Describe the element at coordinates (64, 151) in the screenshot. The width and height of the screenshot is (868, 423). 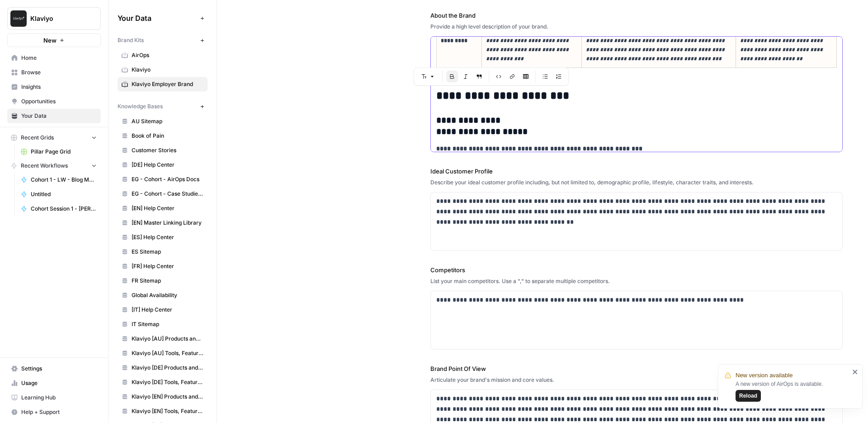
I see `span: Pillar Page Grid` at that location.